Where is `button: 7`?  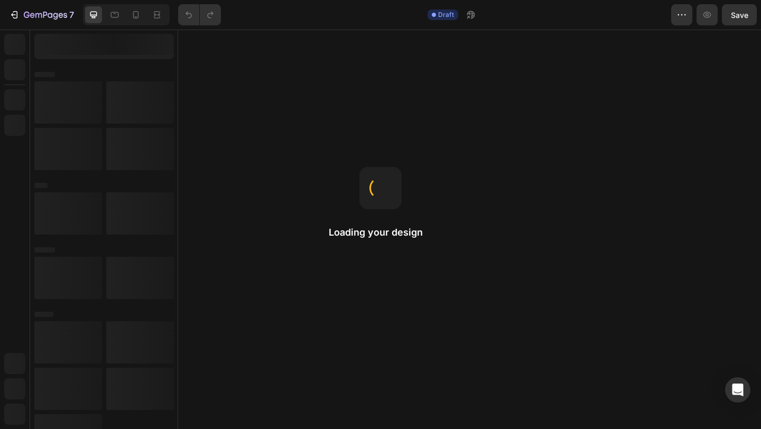 button: 7 is located at coordinates (41, 15).